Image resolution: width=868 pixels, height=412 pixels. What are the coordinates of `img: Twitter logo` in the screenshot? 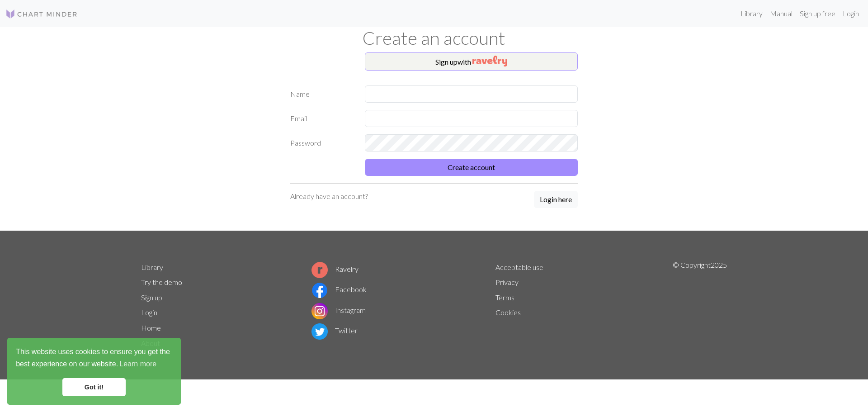 It's located at (320, 331).